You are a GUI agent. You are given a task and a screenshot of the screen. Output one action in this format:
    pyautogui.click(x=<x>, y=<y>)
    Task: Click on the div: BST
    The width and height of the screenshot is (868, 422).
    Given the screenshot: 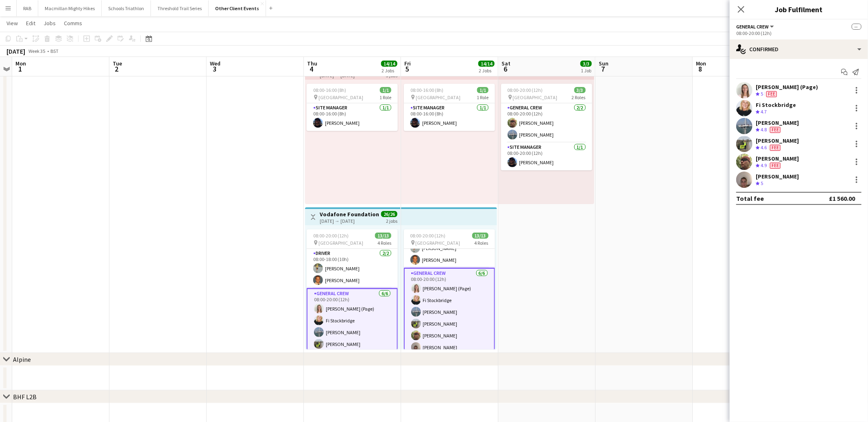 What is the action you would take?
    pyautogui.click(x=54, y=51)
    